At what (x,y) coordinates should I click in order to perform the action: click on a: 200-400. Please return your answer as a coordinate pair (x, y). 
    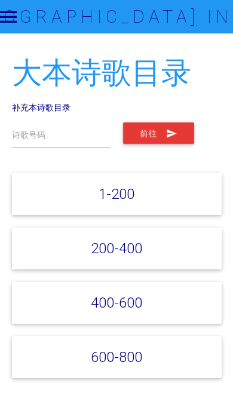
    Looking at the image, I should click on (116, 248).